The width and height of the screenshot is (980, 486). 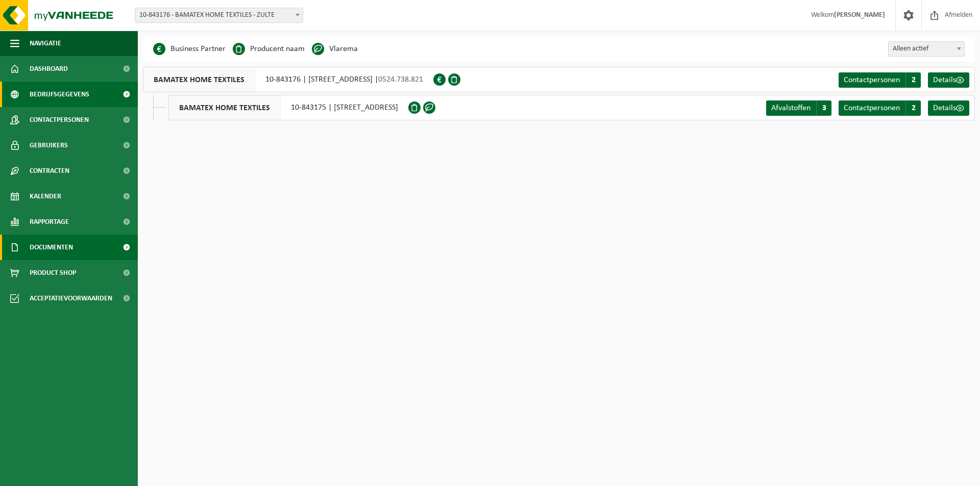 I want to click on span: Documenten, so click(x=51, y=247).